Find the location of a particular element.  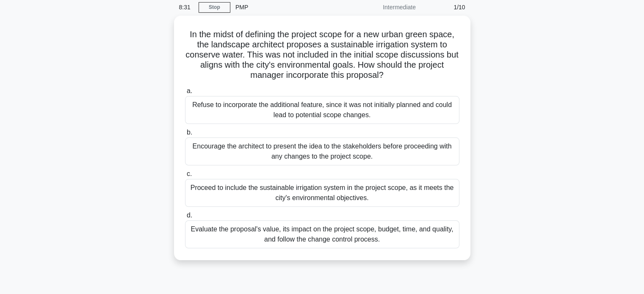

div: Refuse to incorporate the additional feature, since it was not initially planned and could lead t... is located at coordinates (322, 110).